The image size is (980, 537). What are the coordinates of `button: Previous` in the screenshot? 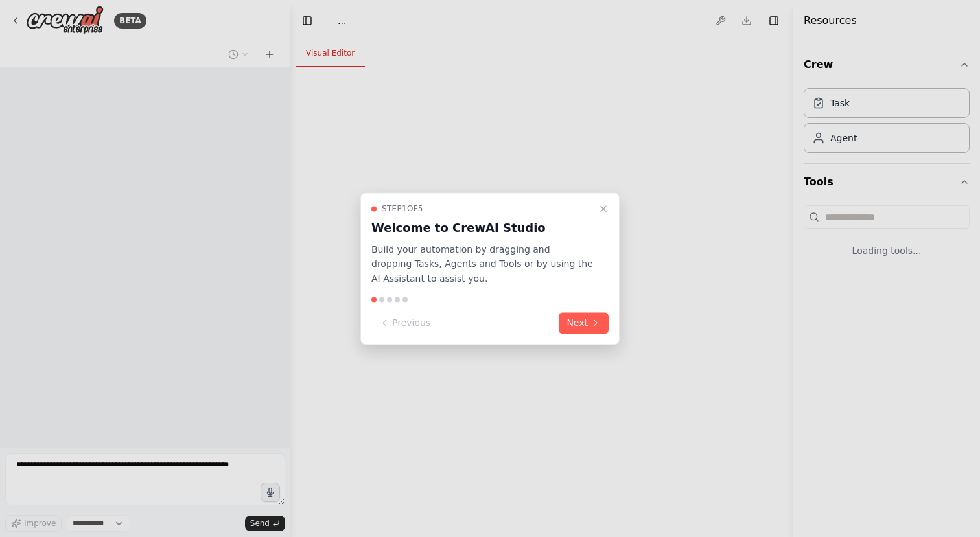 It's located at (405, 323).